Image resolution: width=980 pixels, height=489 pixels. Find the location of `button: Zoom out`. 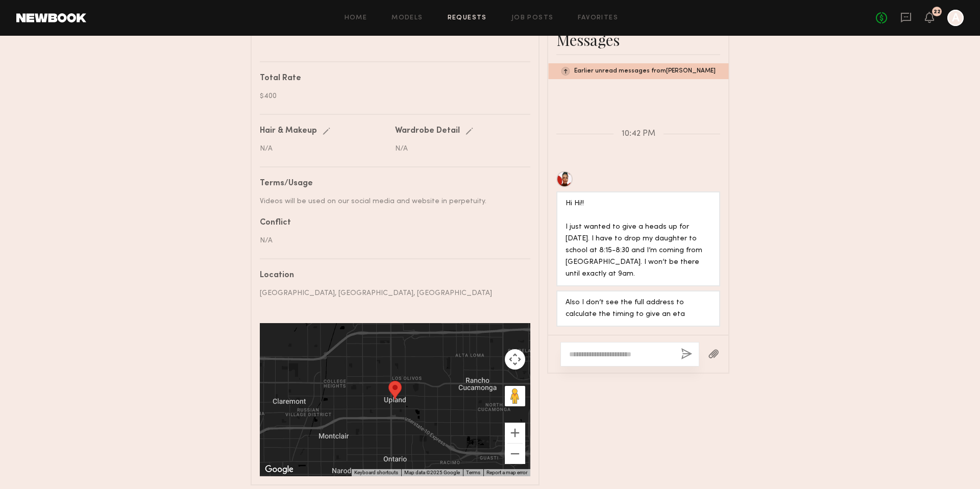

button: Zoom out is located at coordinates (515, 453).